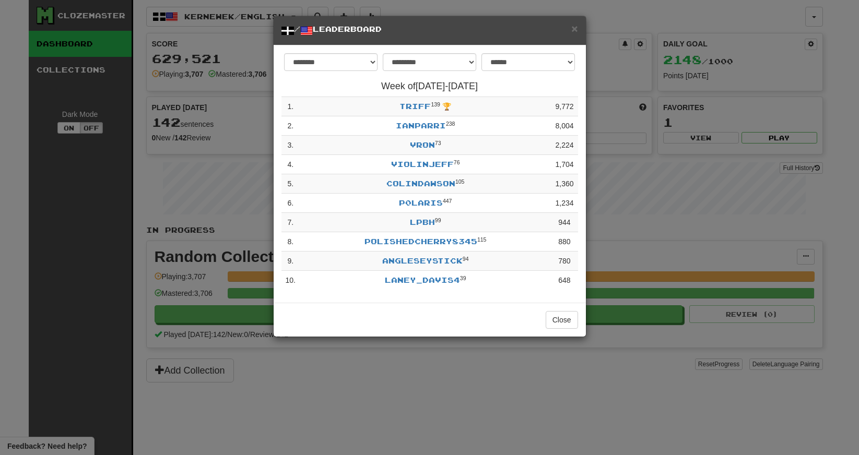 The image size is (859, 455). Describe the element at coordinates (564, 242) in the screenshot. I see `td: 880` at that location.